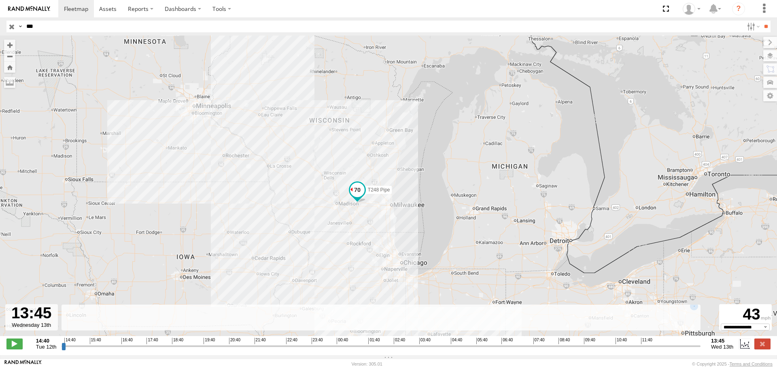 The width and height of the screenshot is (777, 368). What do you see at coordinates (374, 341) in the screenshot?
I see `span: 01:40` at bounding box center [374, 341].